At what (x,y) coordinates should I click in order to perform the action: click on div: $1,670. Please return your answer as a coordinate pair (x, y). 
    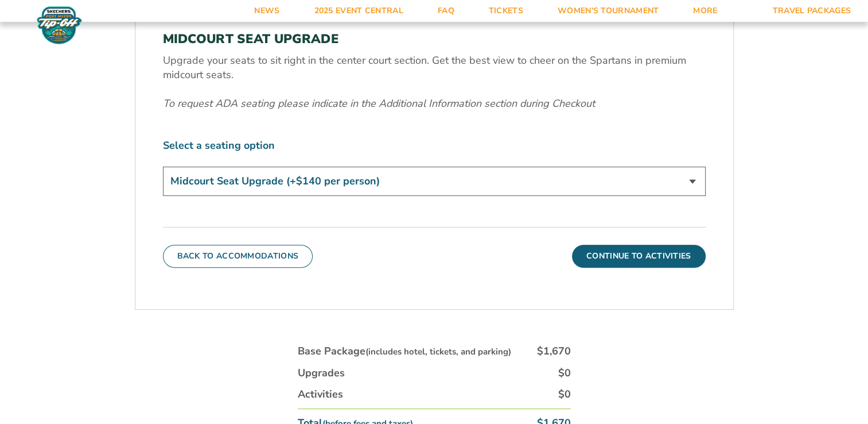
    Looking at the image, I should click on (554, 351).